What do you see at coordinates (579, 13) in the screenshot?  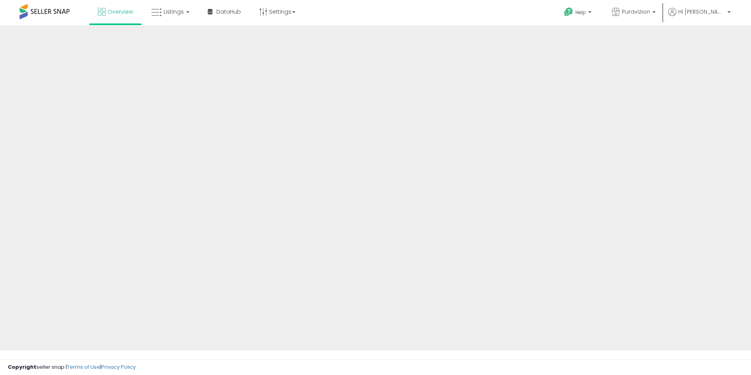 I see `a: Help` at bounding box center [579, 13].